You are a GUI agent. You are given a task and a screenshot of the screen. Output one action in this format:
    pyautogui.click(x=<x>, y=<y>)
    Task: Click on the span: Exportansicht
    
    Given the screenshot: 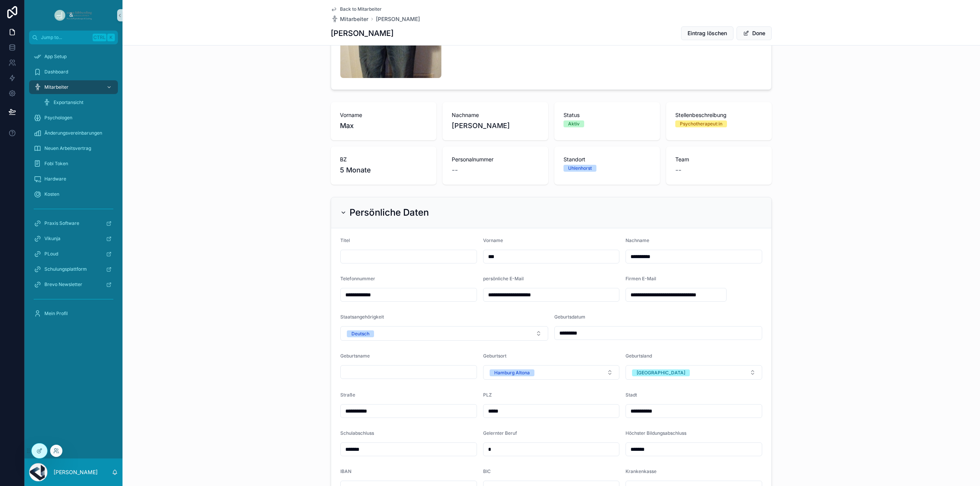 What is the action you would take?
    pyautogui.click(x=69, y=102)
    